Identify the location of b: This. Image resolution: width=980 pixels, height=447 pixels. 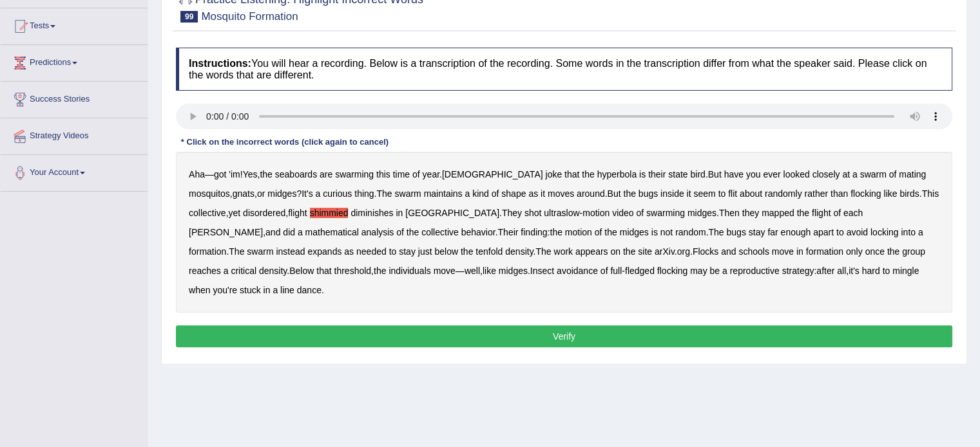
(930, 194).